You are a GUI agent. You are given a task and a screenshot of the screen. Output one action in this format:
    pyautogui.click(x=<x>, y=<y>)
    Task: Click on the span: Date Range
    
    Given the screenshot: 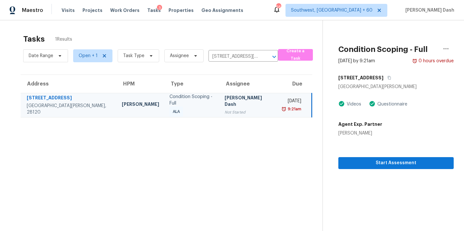 What is the action you would take?
    pyautogui.click(x=41, y=56)
    